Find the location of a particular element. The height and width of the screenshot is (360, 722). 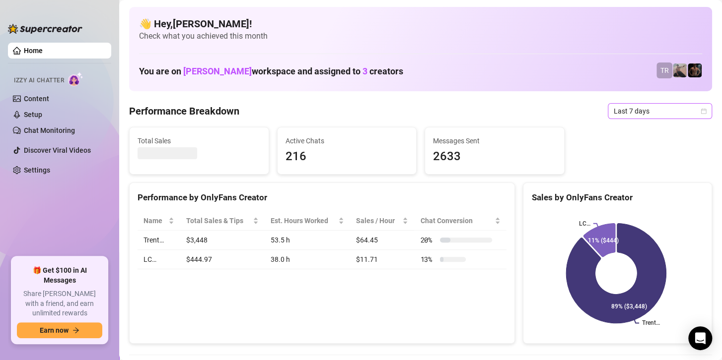

th: Sales / Hour is located at coordinates (382, 221).